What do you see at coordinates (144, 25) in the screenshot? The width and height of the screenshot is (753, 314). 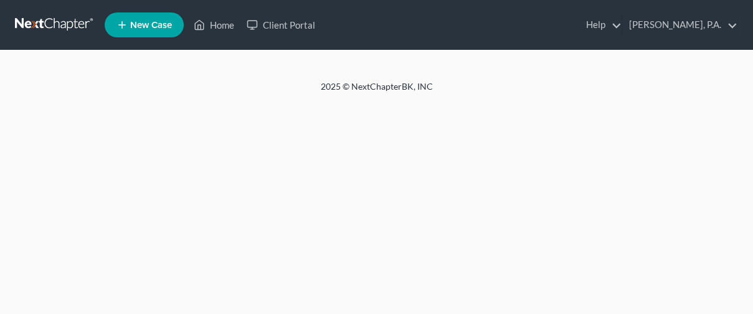 I see `new-legal-case-button: New Case` at bounding box center [144, 25].